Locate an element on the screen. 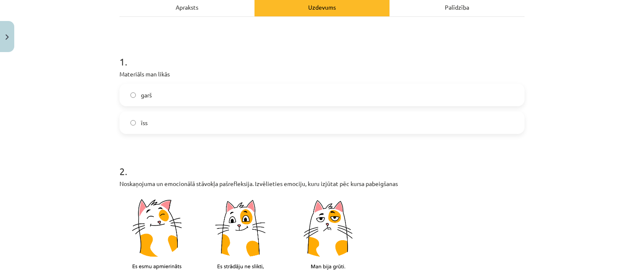  p: Noskaņojuma un emocionālā stāvokļa pašrefleksija. Izvēlieties emociju, kuru izjūtat pēc kursa pab... is located at coordinates (322, 184).